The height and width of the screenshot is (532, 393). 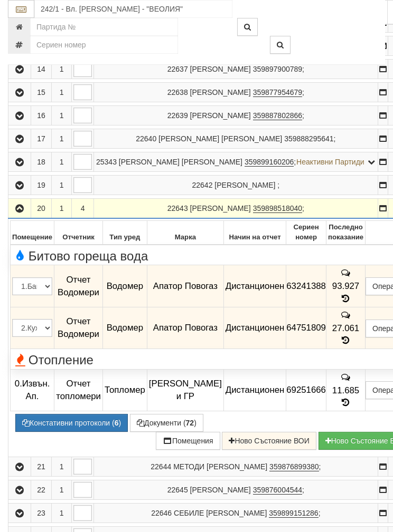 I want to click on td: Топломер, so click(x=124, y=391).